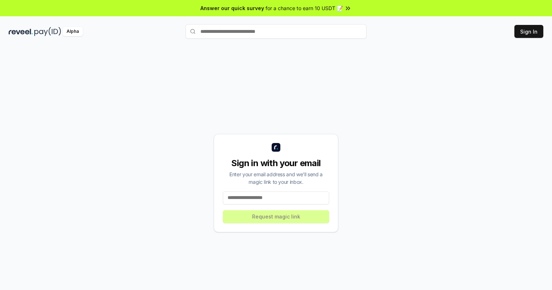 Image resolution: width=552 pixels, height=290 pixels. What do you see at coordinates (48, 31) in the screenshot?
I see `img: pay_id` at bounding box center [48, 31].